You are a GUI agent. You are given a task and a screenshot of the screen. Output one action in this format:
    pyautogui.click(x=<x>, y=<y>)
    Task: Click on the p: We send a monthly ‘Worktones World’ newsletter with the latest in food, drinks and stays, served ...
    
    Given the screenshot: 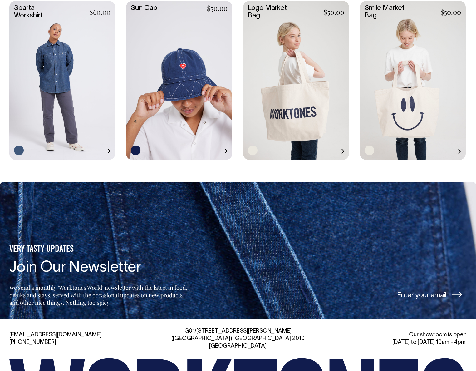 What is the action you would take?
    pyautogui.click(x=99, y=295)
    